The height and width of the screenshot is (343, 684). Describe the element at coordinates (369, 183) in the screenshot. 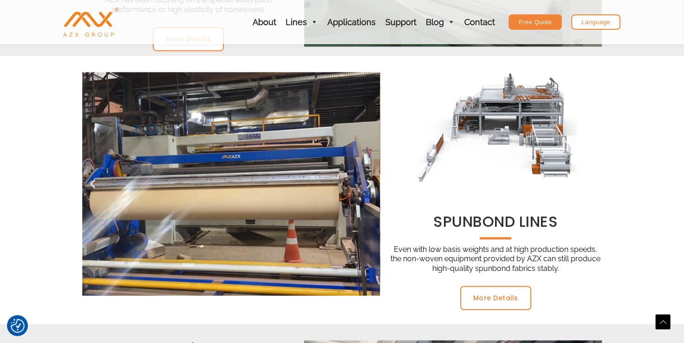

I see `div: Next slide` at that location.